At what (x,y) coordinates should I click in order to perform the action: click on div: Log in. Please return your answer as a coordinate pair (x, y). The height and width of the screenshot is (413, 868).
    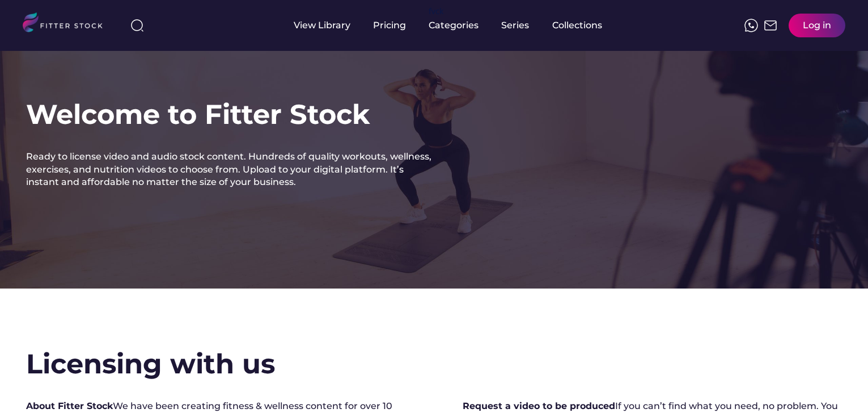
    Looking at the image, I should click on (816, 25).